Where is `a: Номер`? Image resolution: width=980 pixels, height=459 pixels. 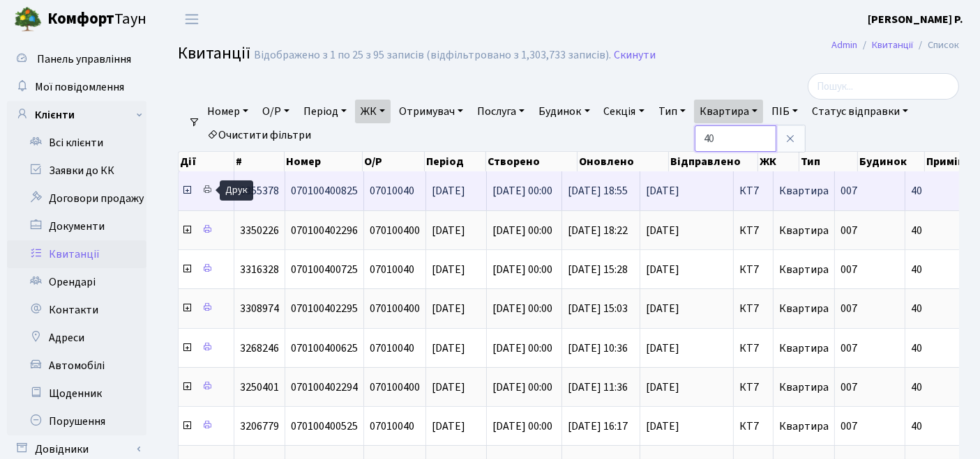
a: Номер is located at coordinates (227, 112).